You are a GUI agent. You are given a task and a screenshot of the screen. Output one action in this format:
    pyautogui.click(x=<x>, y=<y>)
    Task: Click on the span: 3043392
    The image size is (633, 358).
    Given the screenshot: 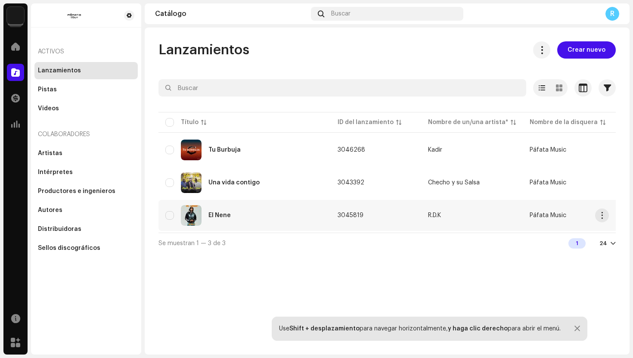 What is the action you would take?
    pyautogui.click(x=351, y=183)
    